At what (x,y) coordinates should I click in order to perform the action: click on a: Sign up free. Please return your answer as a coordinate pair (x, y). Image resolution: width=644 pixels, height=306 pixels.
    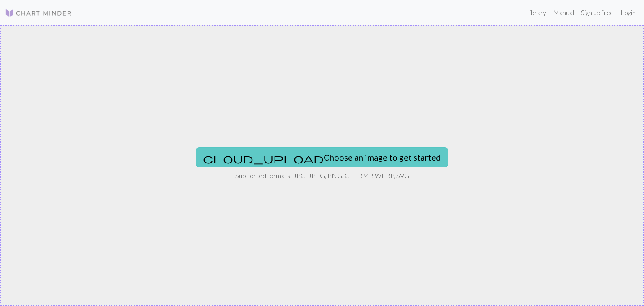
    Looking at the image, I should click on (596, 13).